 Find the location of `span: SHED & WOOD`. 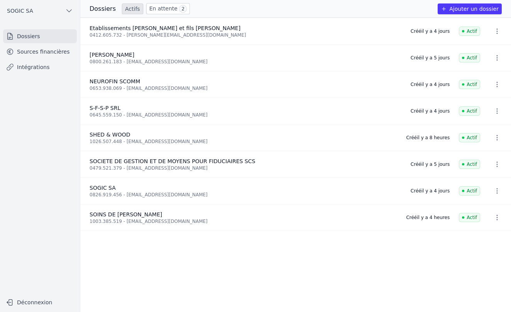

span: SHED & WOOD is located at coordinates (110, 135).